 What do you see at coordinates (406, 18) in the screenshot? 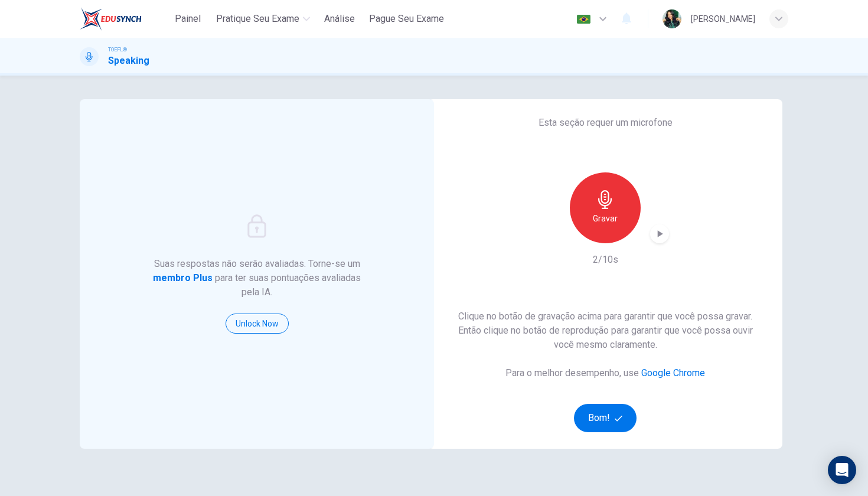
I see `a: Pague Seu Exame` at bounding box center [406, 18].